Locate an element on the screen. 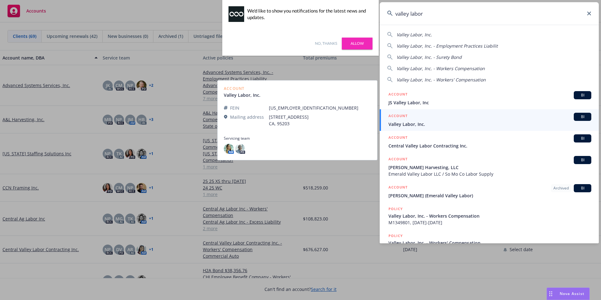  span: Valley Labor, Inc. - Employment Practices Liabilit is located at coordinates (447, 46).